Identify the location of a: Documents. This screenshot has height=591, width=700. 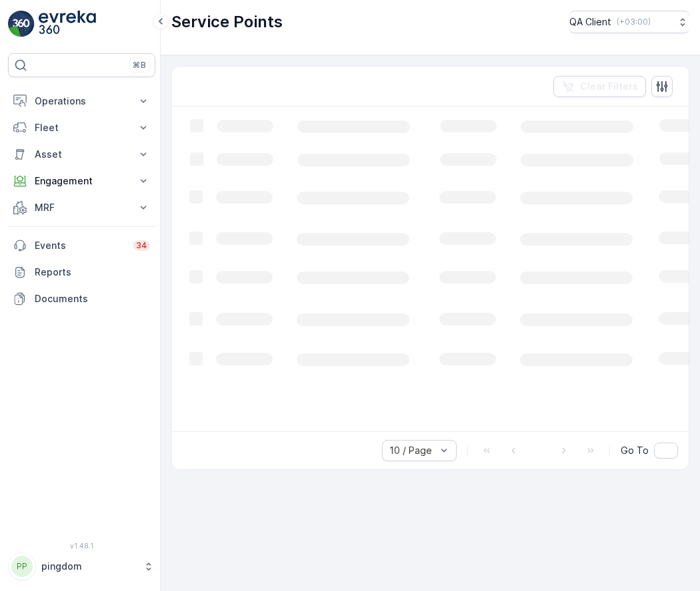
(81, 299).